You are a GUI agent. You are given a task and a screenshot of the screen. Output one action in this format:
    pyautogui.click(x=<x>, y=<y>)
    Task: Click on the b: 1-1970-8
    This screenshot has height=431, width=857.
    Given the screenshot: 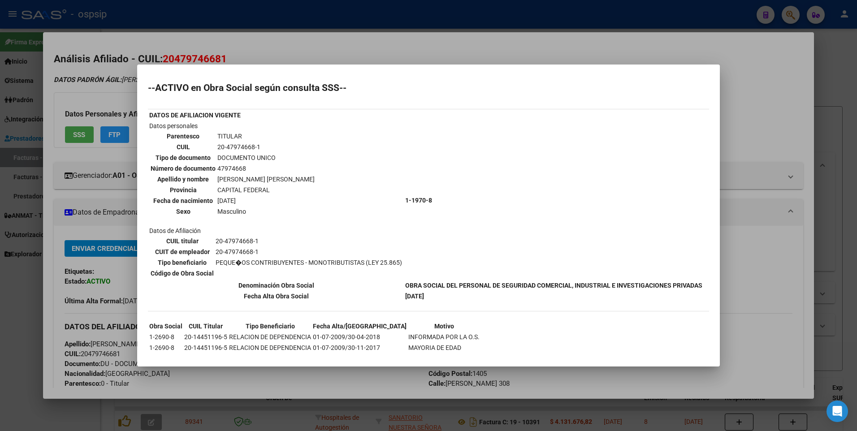 What is the action you would take?
    pyautogui.click(x=419, y=200)
    